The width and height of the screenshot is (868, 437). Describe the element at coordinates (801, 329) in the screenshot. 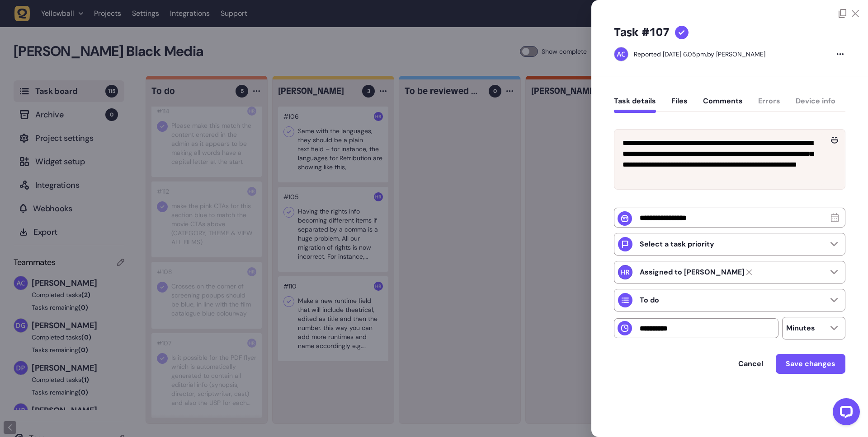

I see `p: Minutes` at that location.